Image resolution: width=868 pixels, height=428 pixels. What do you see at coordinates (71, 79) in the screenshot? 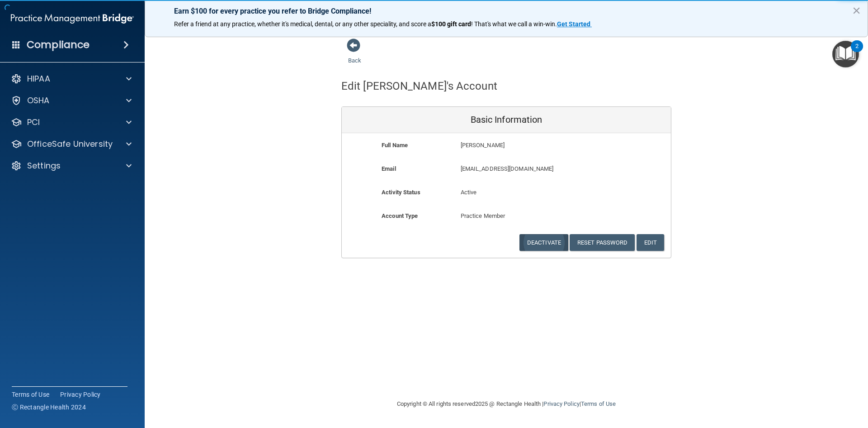
I see `a: HIPAA` at bounding box center [71, 79].